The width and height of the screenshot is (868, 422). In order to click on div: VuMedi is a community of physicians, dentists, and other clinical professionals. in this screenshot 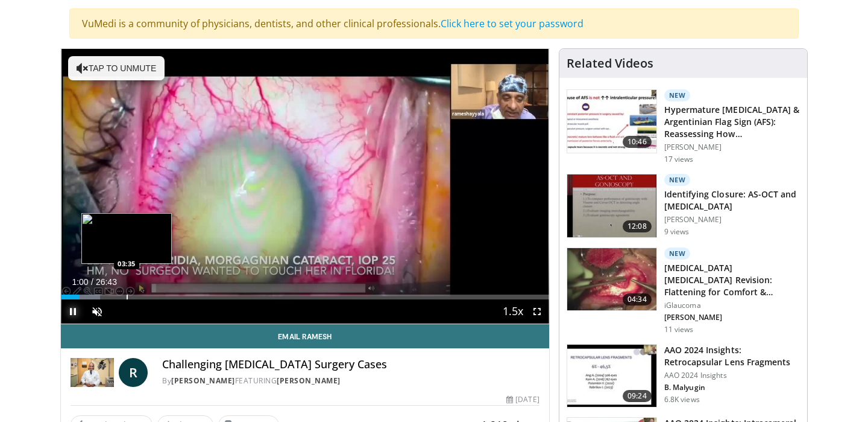, I will do `click(434, 24)`.